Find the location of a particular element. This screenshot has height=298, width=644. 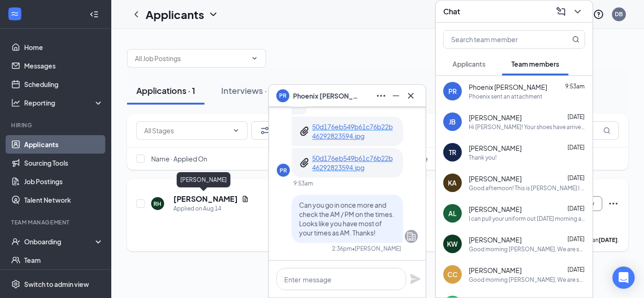

input: All Job Postings is located at coordinates (191, 59).